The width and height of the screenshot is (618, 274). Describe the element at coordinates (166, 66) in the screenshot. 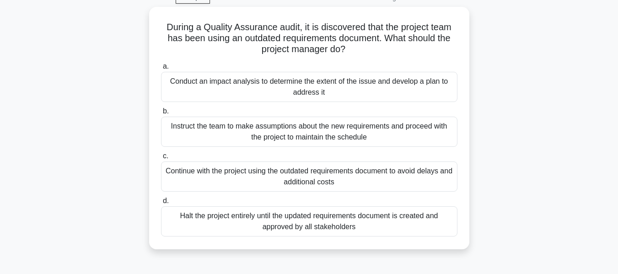

I see `span: a.` at that location.